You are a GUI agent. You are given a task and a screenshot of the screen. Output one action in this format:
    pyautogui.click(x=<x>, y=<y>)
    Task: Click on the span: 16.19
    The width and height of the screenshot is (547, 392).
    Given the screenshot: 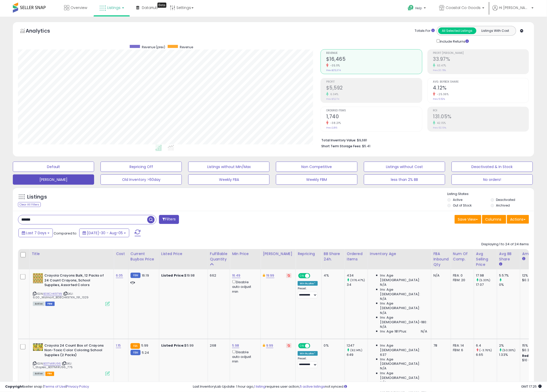 What is the action you would take?
    pyautogui.click(x=146, y=275)
    